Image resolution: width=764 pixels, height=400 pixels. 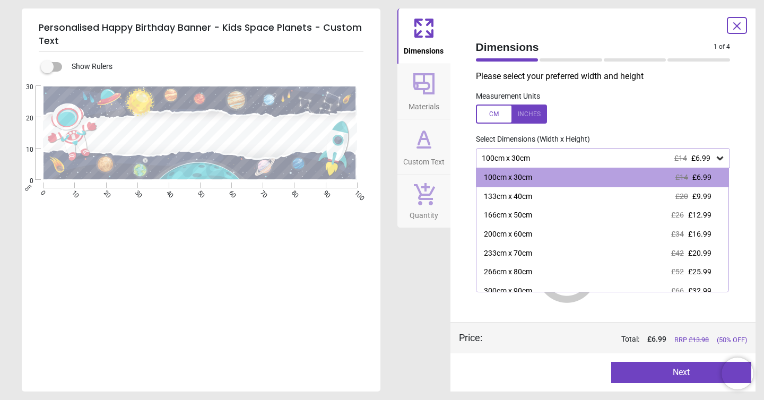 I want to click on span: 6.99, so click(x=659, y=339).